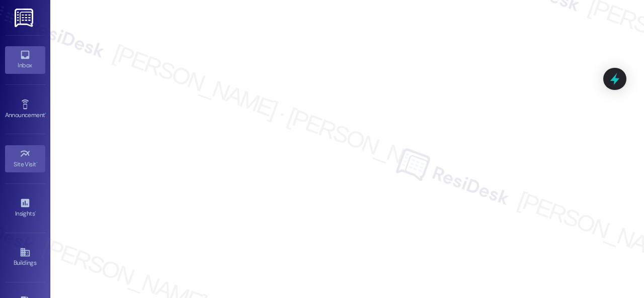  Describe the element at coordinates (25, 60) in the screenshot. I see `a: Inbox` at that location.